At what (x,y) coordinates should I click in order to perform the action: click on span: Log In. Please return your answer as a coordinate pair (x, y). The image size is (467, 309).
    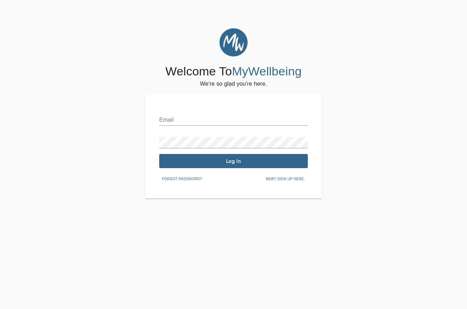
    Looking at the image, I should click on (234, 161).